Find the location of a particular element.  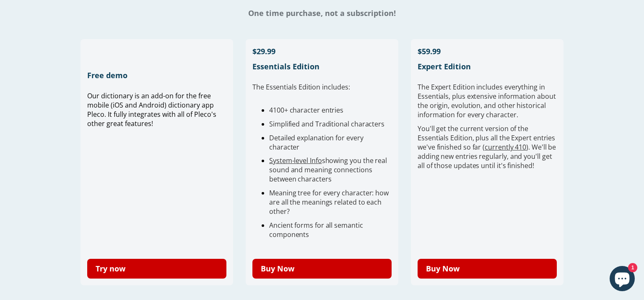

span: Our dictionary is an add-on for the free mobile (iOS and Android) dictionary app Pleco. It fully ... is located at coordinates (152, 109).